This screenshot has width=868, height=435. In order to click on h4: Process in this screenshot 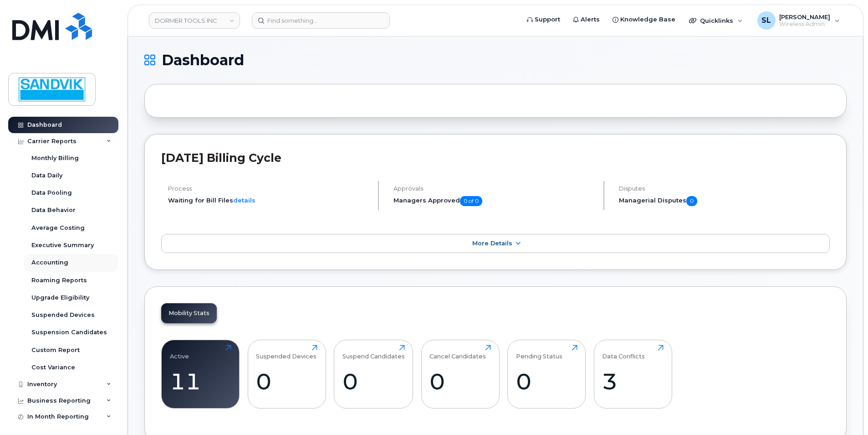, I will do `click(269, 188)`.